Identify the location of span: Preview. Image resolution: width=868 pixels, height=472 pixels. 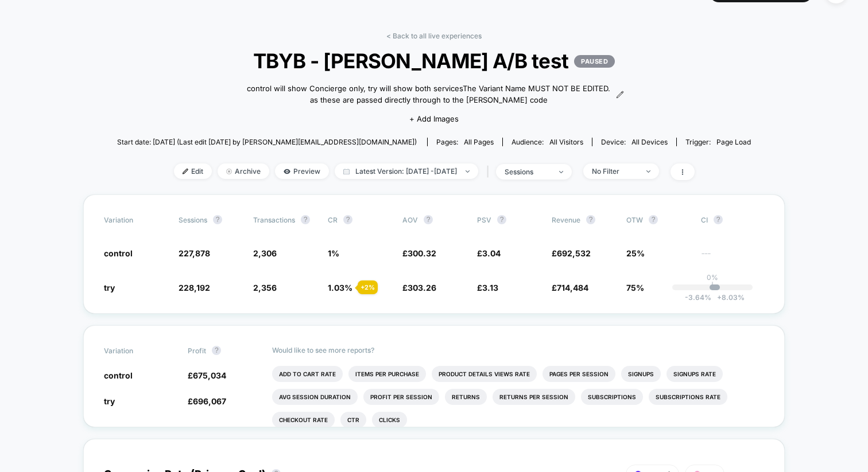
(302, 171).